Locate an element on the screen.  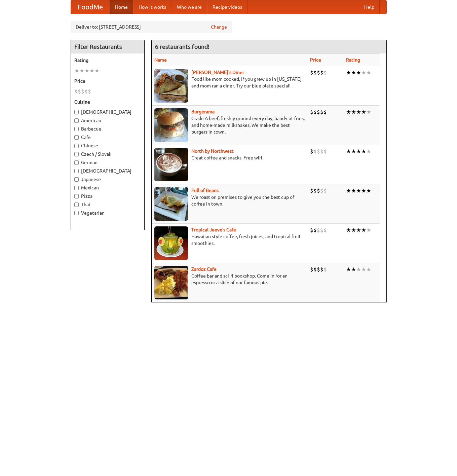
h5: Cuisine is located at coordinates (108, 102).